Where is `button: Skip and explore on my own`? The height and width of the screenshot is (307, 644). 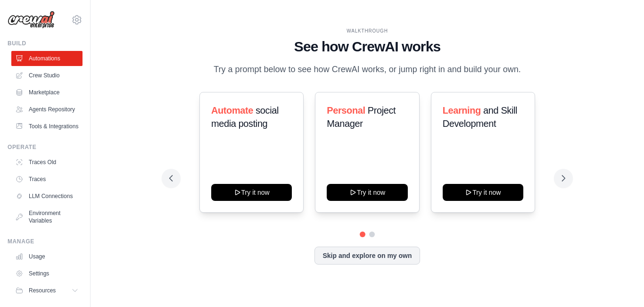
button: Skip and explore on my own is located at coordinates (367, 256).